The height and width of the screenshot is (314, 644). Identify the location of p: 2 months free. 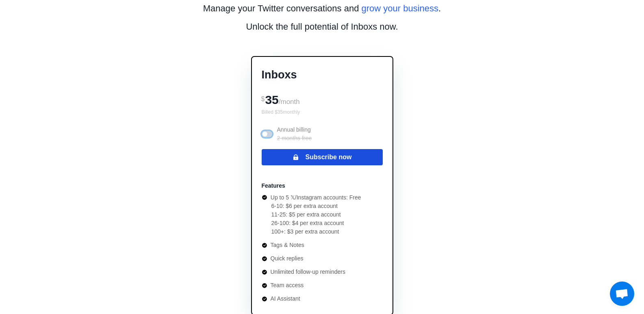
(295, 138).